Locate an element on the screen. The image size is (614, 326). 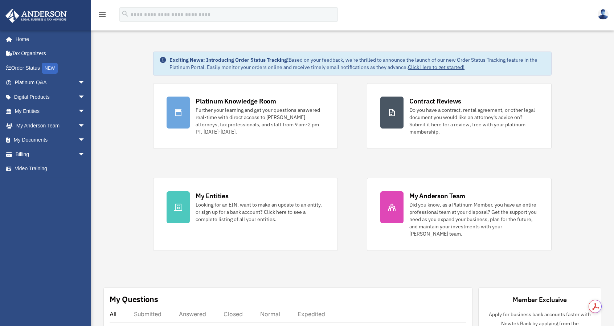
i: menu is located at coordinates (102, 15).